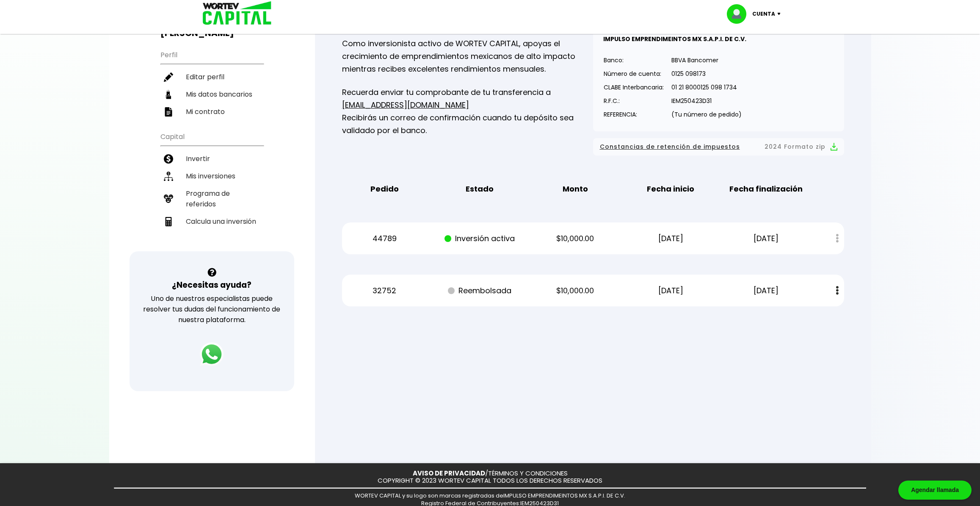 Image resolution: width=980 pixels, height=506 pixels. I want to click on li: Invertir, so click(212, 159).